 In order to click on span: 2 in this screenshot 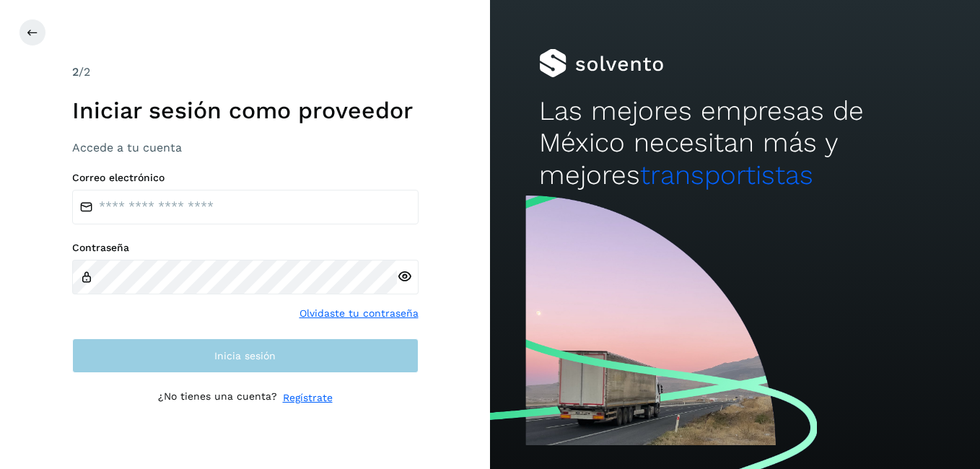, I will do `click(75, 71)`.